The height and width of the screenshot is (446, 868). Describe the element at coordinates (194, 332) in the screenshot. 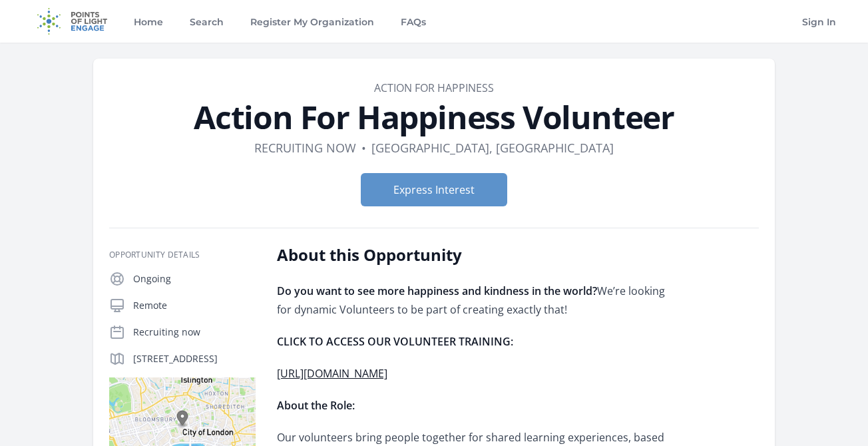

I see `p: Recruiting now` at that location.